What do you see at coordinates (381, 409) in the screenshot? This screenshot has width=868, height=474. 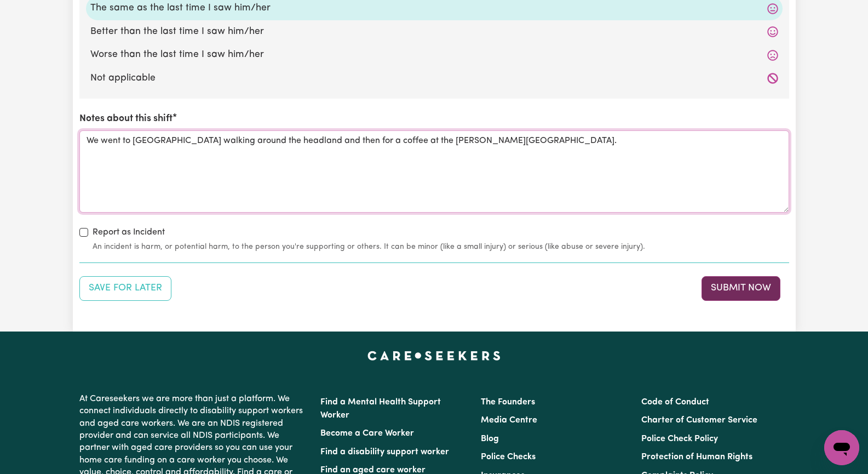 I see `a: Find a Mental Health Support Worker` at bounding box center [381, 409].